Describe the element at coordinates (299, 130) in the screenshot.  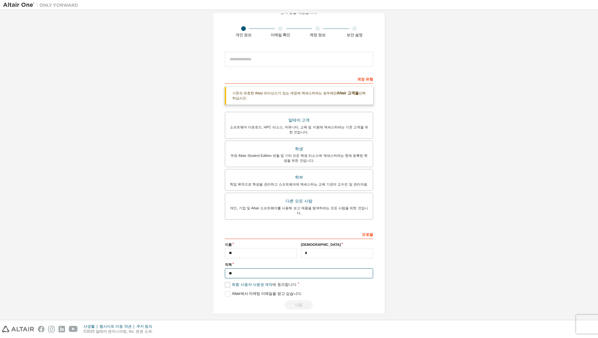
I see `div: 소프트웨어 다운로드, HPC 리소스, 커뮤니티, 교육 및 지원에 액세스하려는 기존 고객을 위한 것입니다.` at that location.